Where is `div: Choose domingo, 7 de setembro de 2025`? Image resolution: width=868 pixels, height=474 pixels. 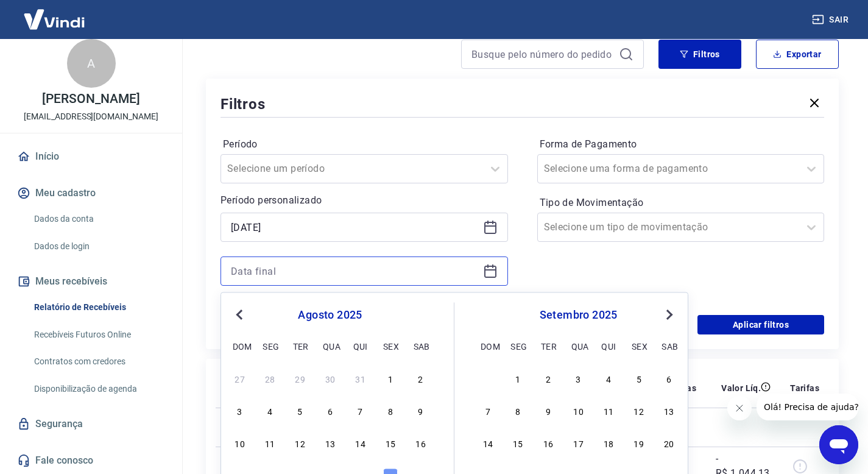 div: Choose domingo, 7 de setembro de 2025 is located at coordinates (488, 411).